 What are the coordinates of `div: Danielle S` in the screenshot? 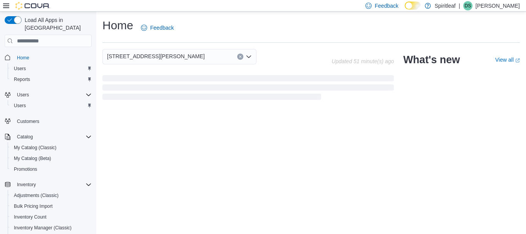 It's located at (468, 6).